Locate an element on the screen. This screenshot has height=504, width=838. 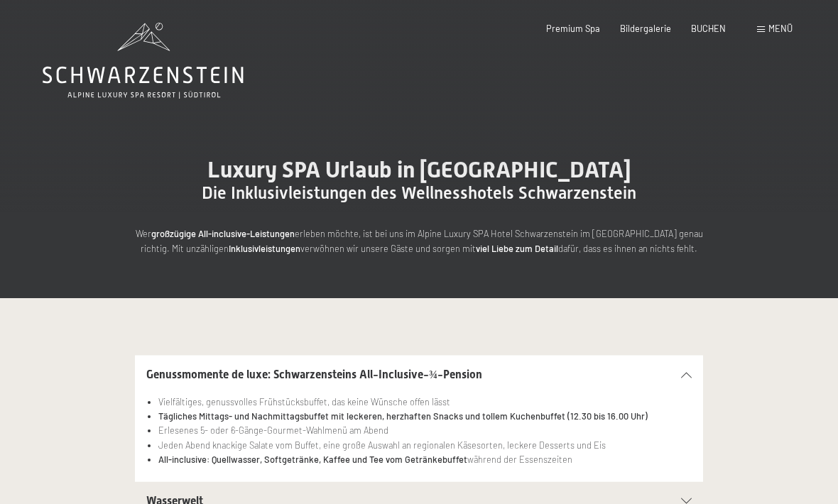
a: Bildergalerie is located at coordinates (645, 28).